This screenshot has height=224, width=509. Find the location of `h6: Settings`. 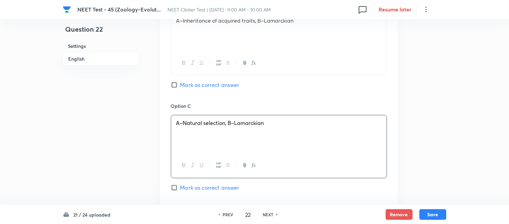

h6: Settings is located at coordinates (101, 46).